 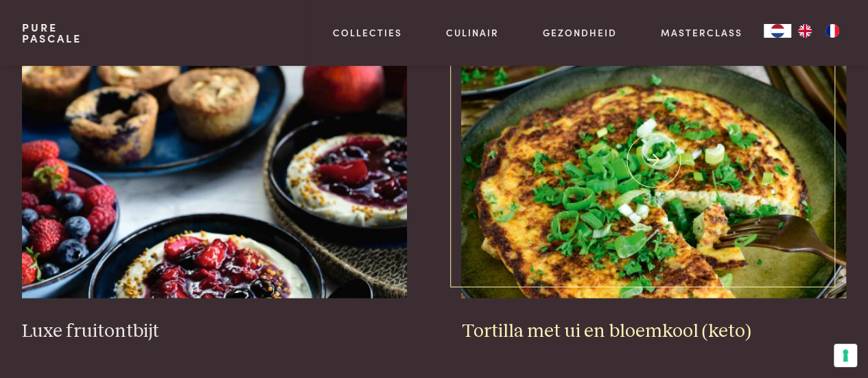 I want to click on img: Tortilla met ui en bloemkool (keto), so click(x=653, y=161).